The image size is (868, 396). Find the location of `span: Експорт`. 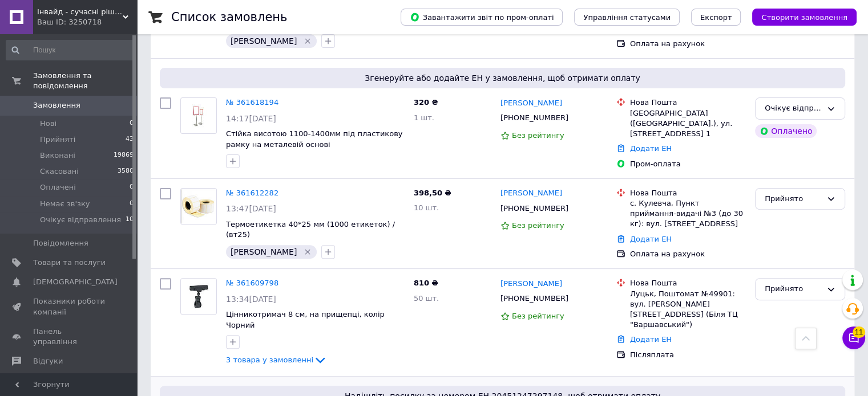

span: Експорт is located at coordinates (716, 17).